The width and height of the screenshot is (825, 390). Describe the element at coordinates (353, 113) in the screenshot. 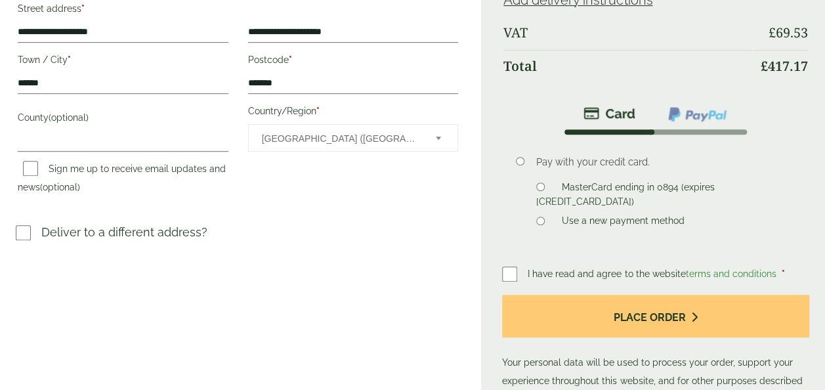

I see `label: Country/Region` at that location.